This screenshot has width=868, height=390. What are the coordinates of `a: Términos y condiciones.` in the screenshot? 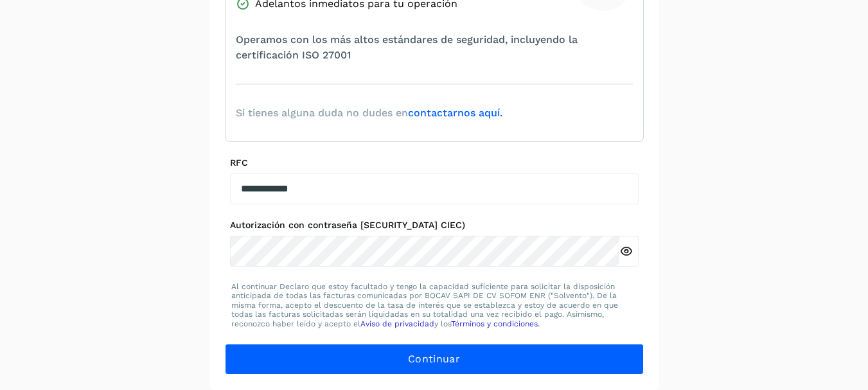 It's located at (495, 324).